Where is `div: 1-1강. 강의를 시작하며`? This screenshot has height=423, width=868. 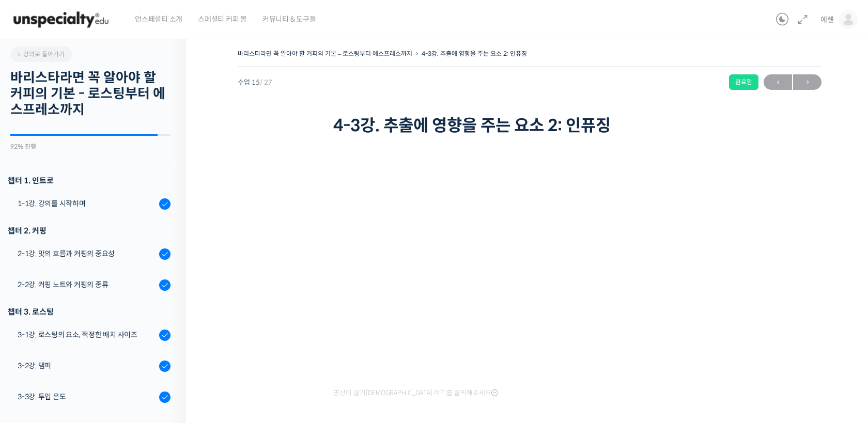 div: 1-1강. 강의를 시작하며 is located at coordinates (87, 203).